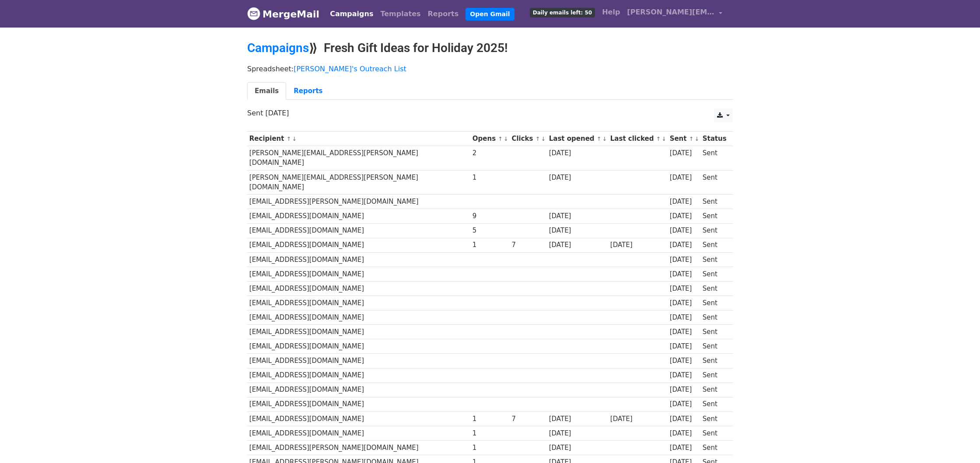  I want to click on th: Opens, so click(490, 139).